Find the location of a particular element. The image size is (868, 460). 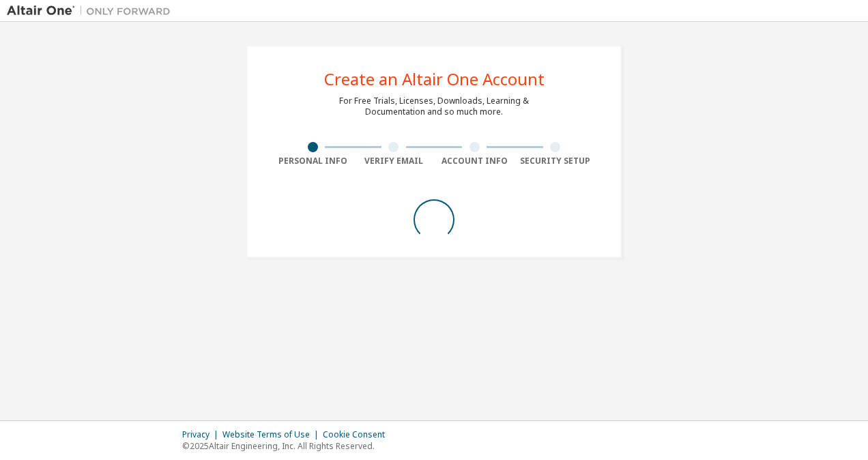

p: © 2025 Altair Engineering, Inc. All Rights Reserved. is located at coordinates (288, 446).